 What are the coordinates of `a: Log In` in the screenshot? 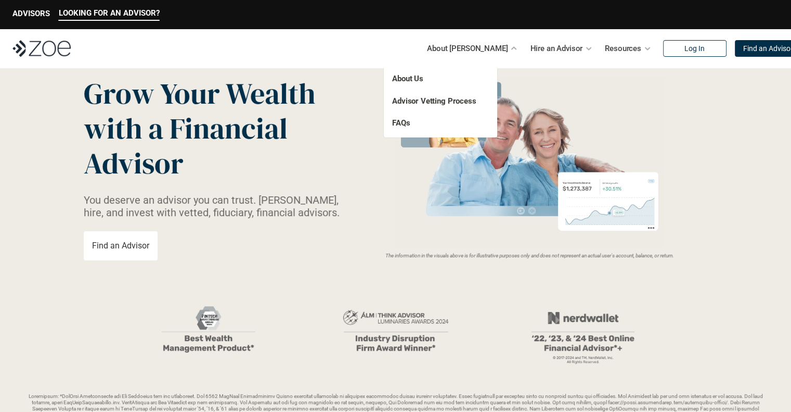 It's located at (695, 48).